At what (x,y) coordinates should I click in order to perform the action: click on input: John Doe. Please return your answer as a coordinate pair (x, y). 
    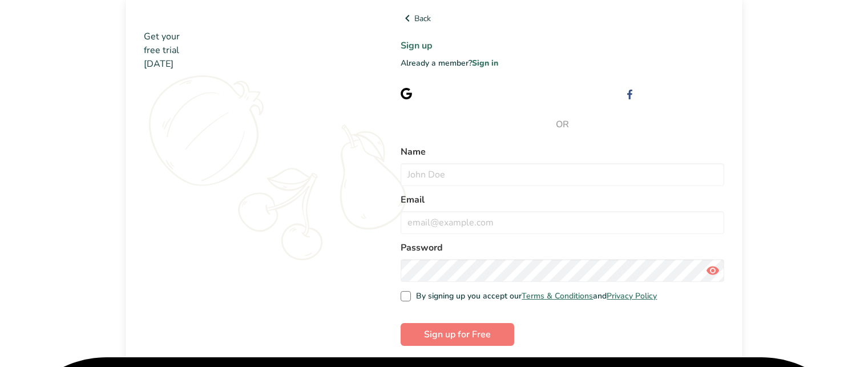
    Looking at the image, I should click on (562, 175).